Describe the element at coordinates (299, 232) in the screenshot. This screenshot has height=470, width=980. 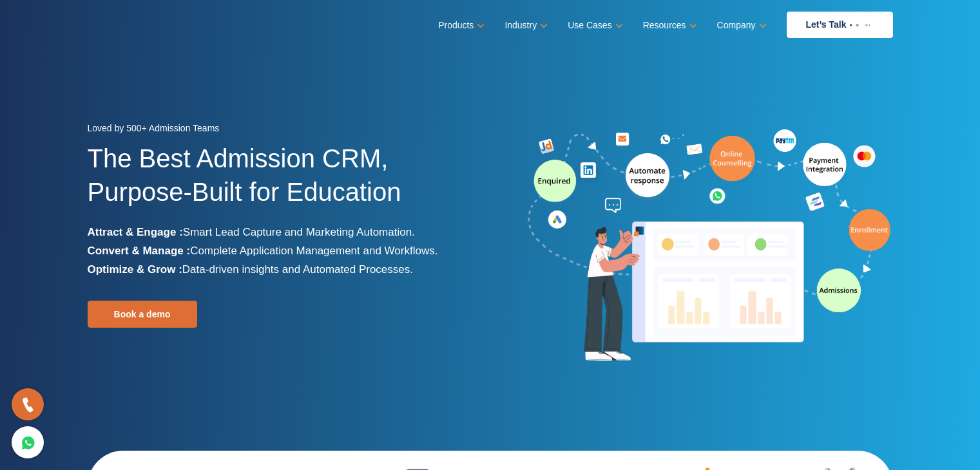
I see `span: Smart Lead Capture and Marketing Automation.` at that location.